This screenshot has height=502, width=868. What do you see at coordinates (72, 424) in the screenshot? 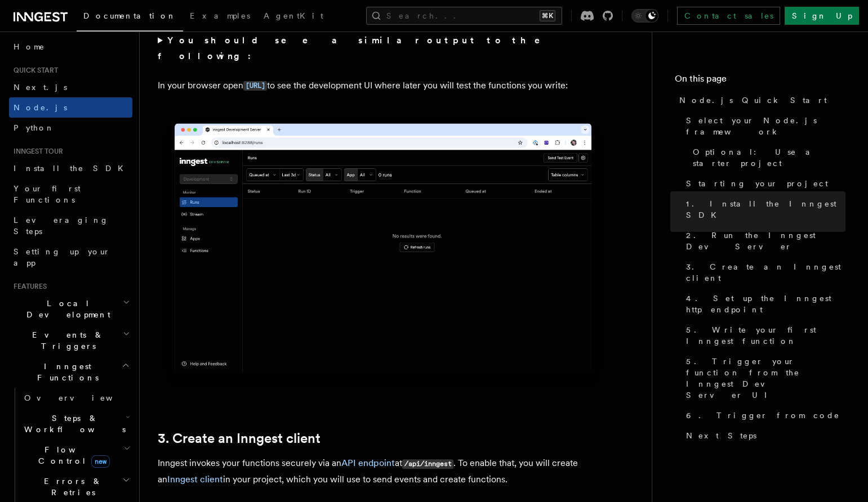
I see `span: Steps & Workflows` at bounding box center [72, 424].